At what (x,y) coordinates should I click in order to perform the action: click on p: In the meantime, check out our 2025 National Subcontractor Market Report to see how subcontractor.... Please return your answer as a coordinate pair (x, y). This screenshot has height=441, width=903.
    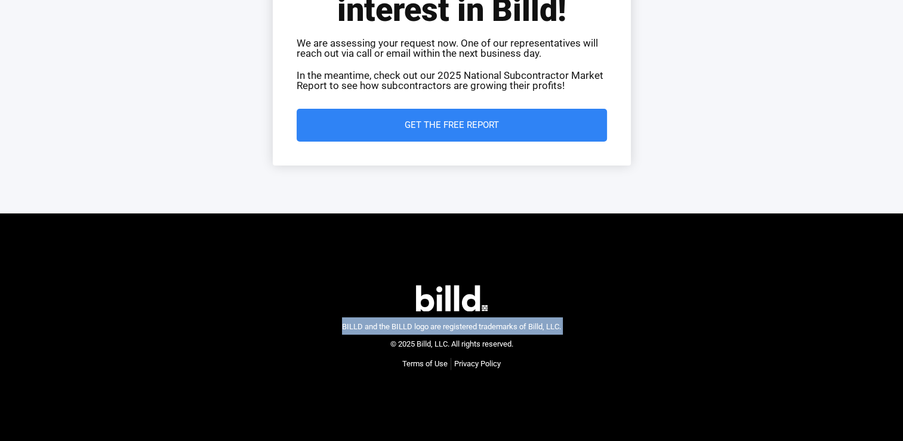
    Looking at the image, I should click on (452, 81).